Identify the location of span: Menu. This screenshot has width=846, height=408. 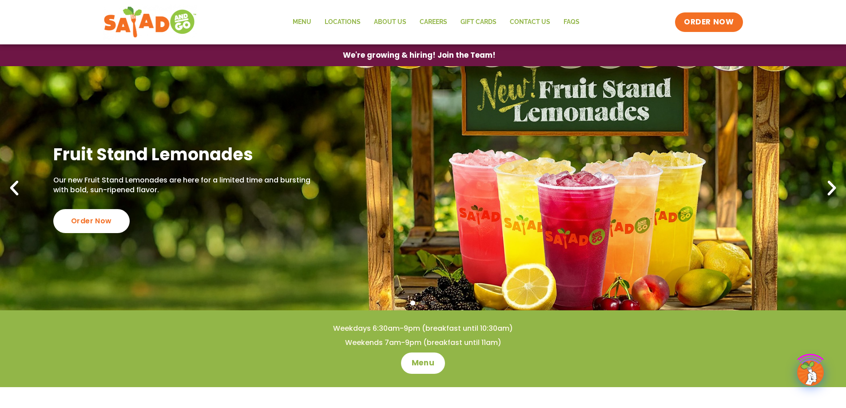
(423, 363).